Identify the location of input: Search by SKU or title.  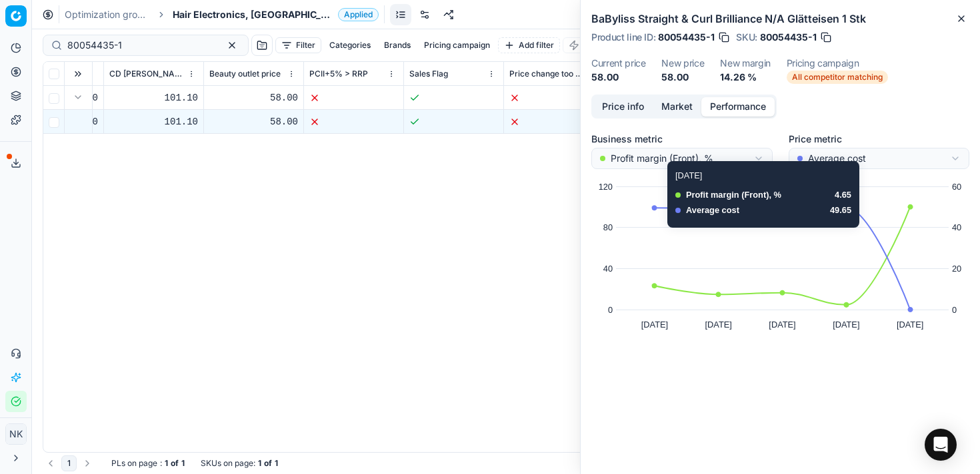
(140, 45).